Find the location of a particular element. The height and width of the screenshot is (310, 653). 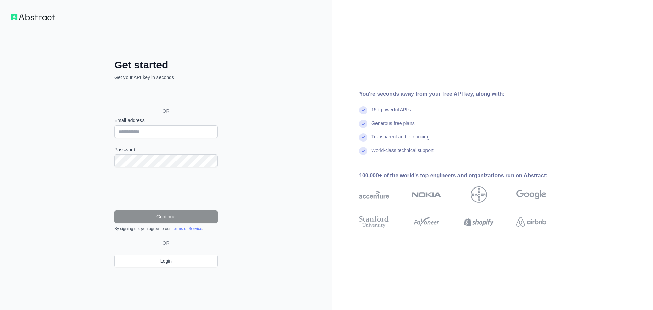

img: google is located at coordinates (531, 194).